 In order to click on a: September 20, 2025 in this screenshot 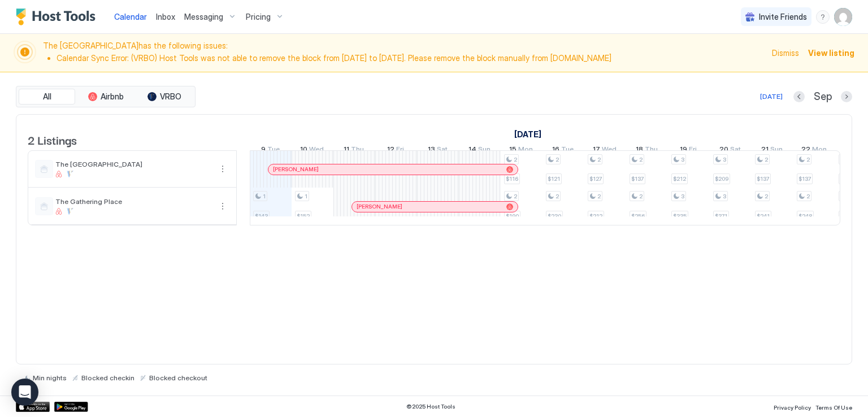, I will do `click(730, 150)`.